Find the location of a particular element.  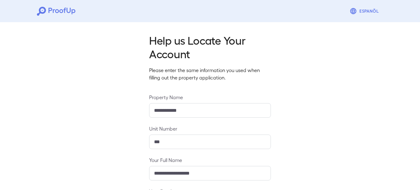

button: Espanõl is located at coordinates (365, 11).